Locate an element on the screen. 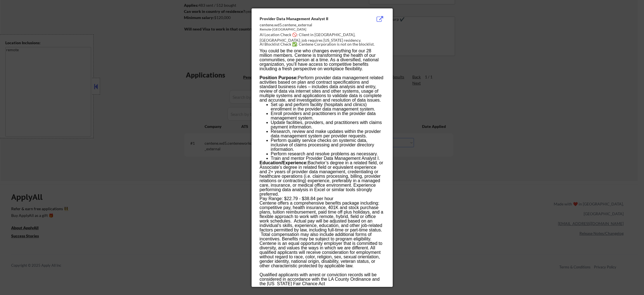  p: Research, review and make updates within the provider data management system per provider requests. is located at coordinates (328, 134).